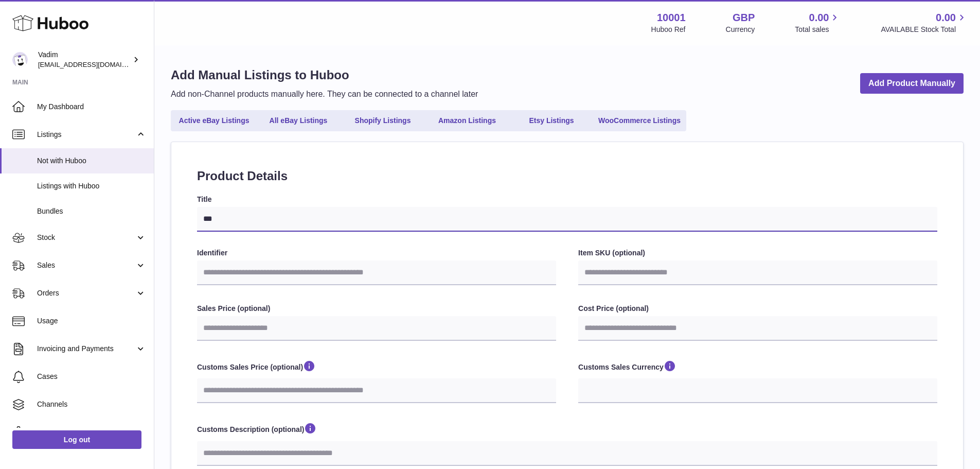 The image size is (980, 469). Describe the element at coordinates (668, 29) in the screenshot. I see `div: Huboo Ref` at that location.